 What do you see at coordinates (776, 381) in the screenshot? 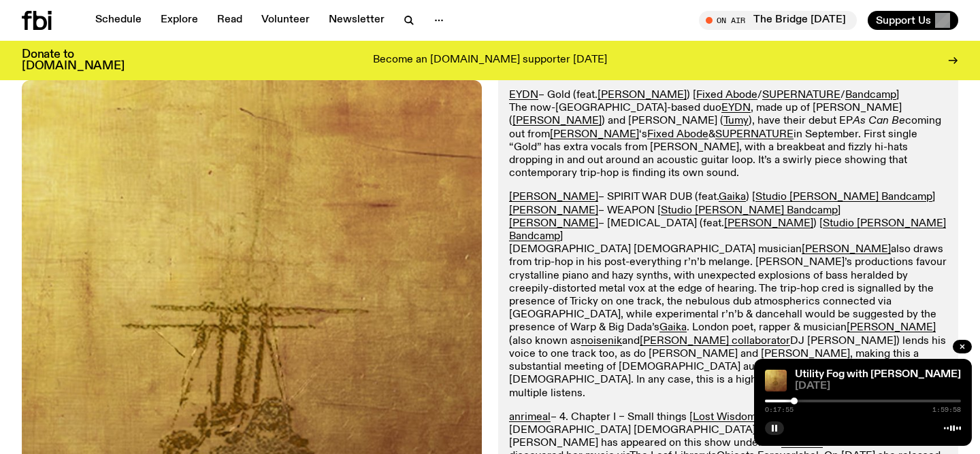
I see `a: Cover for EYDN's single "Gold"` at bounding box center [776, 381].